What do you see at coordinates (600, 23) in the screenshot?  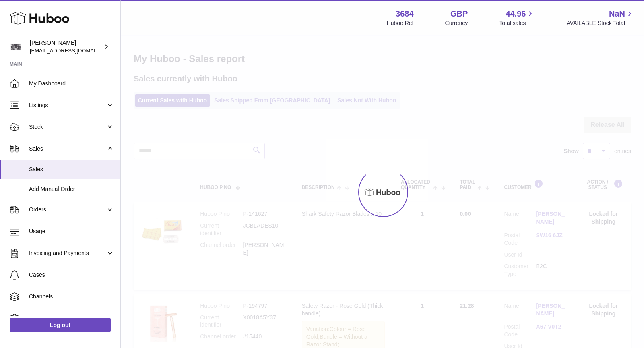 I see `span: AVAILABLE Stock Total` at bounding box center [600, 23].